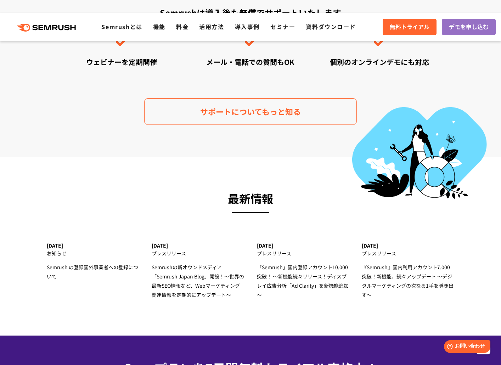 Image resolution: width=501 pixels, height=365 pixels. Describe the element at coordinates (251, 111) in the screenshot. I see `a: サポートについてもっと知る` at that location.